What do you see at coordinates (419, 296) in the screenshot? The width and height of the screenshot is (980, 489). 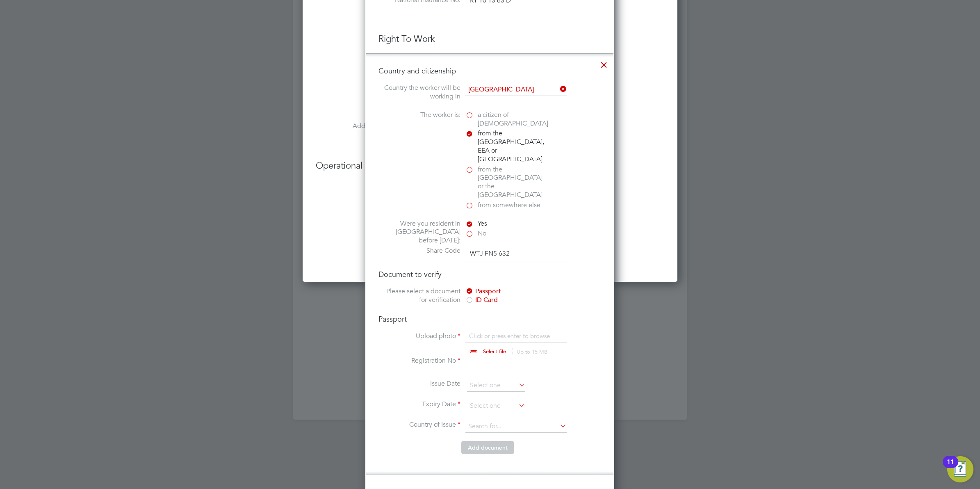 I see `label: Please select a document for verification` at bounding box center [419, 296].